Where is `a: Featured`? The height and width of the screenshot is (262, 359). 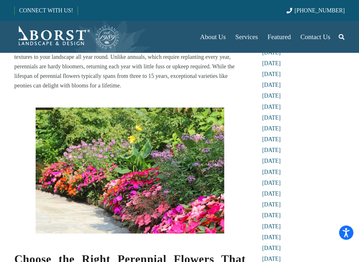
a: Featured is located at coordinates (279, 37).